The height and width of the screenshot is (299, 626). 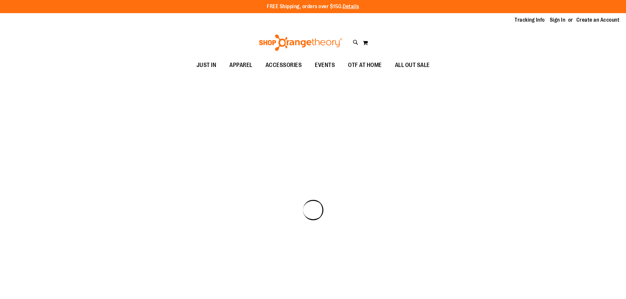 What do you see at coordinates (283, 65) in the screenshot?
I see `a: ACCESSORIES` at bounding box center [283, 65].